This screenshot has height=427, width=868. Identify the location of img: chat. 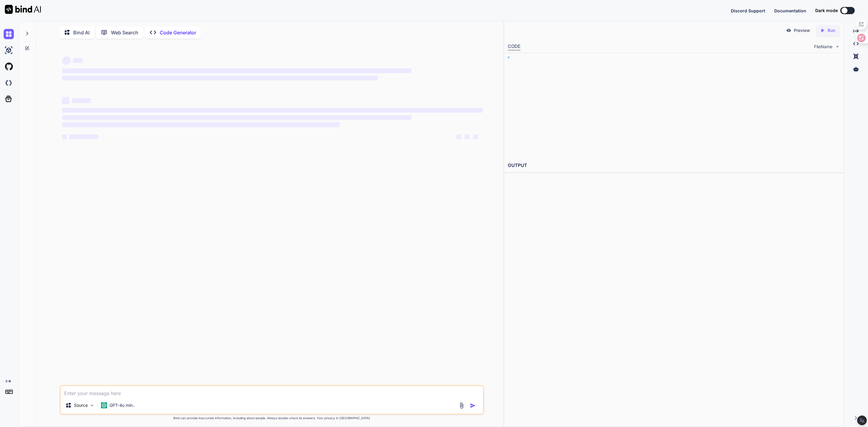
(9, 34).